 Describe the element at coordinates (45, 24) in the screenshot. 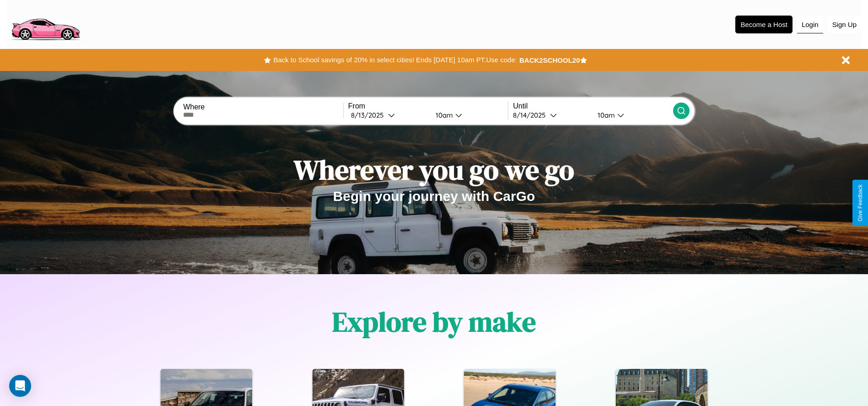

I see `img: logo` at that location.